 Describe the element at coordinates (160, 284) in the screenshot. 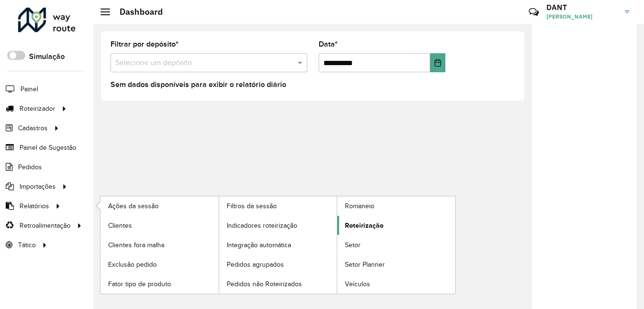

I see `a: Fator tipo de produto` at that location.